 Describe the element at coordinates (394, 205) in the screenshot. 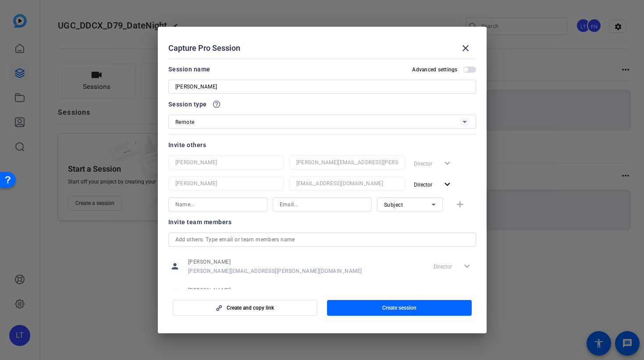

I see `span: Subject` at that location.